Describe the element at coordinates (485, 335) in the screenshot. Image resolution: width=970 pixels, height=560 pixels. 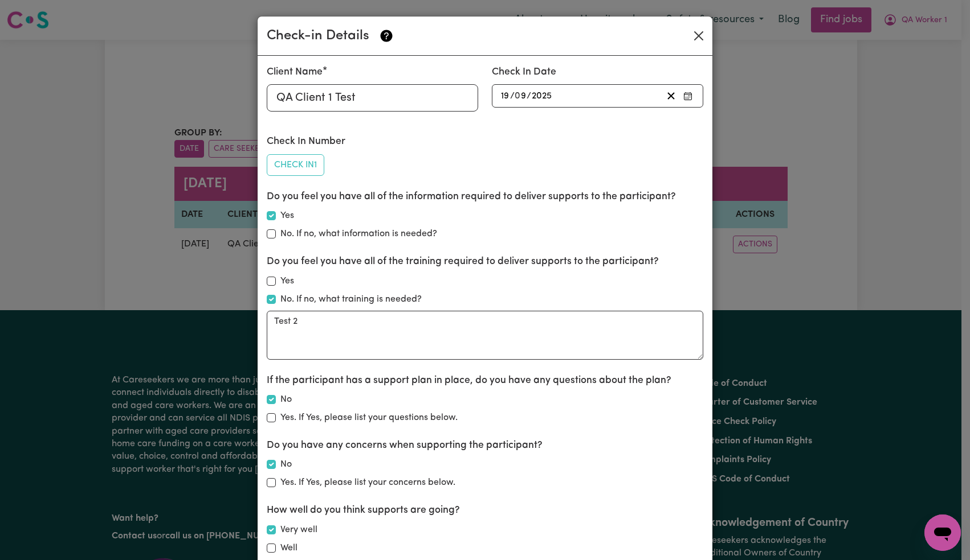
I see `textarea: Test 2` at that location.